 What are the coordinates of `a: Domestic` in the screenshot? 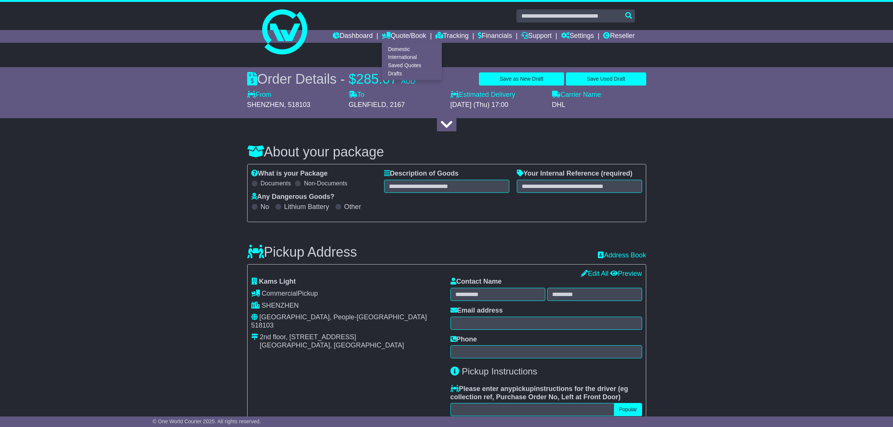 It's located at (412, 49).